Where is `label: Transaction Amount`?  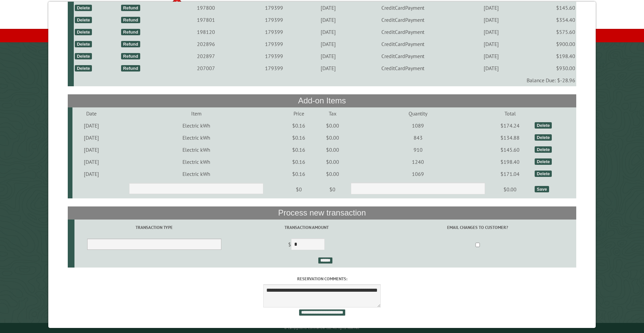 label: Transaction Amount is located at coordinates (307, 227).